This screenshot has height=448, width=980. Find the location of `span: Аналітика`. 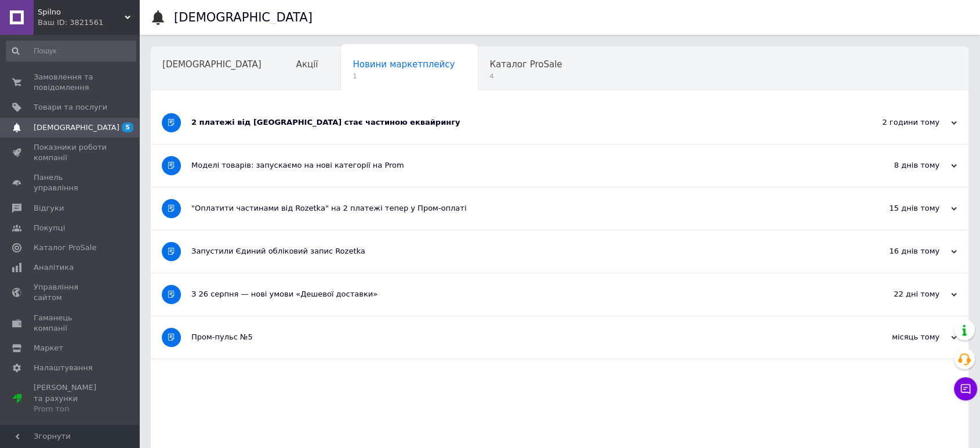

span: Аналітика is located at coordinates (54, 268).